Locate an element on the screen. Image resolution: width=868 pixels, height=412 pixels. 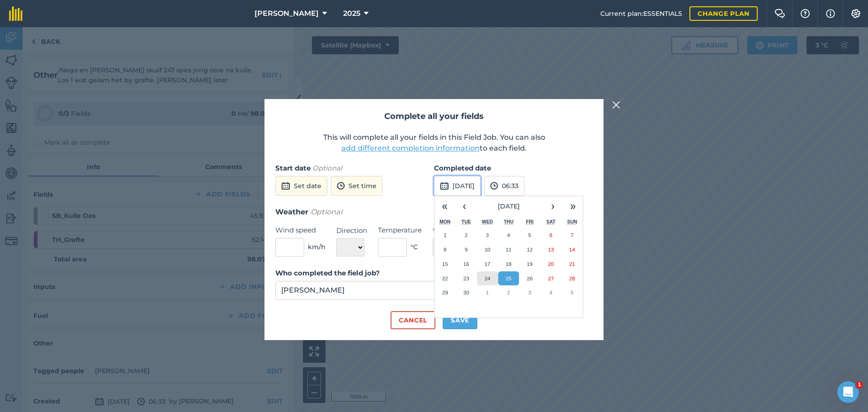
abbr: September 12, 2025 is located at coordinates (530, 249).